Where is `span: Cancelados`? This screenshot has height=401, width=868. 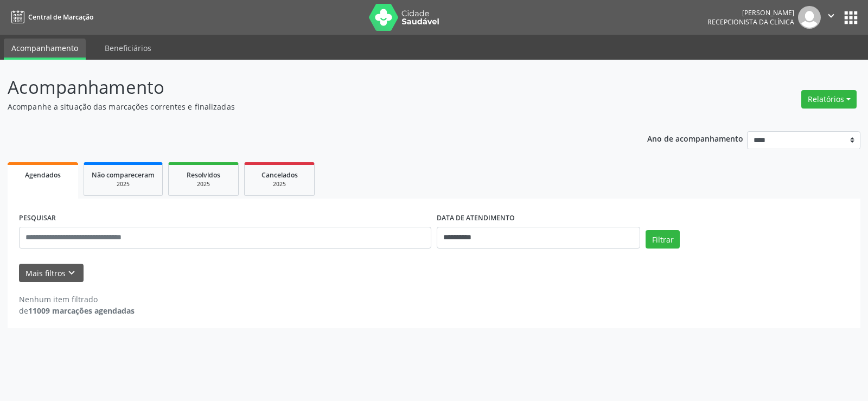
span: Cancelados is located at coordinates (280, 175).